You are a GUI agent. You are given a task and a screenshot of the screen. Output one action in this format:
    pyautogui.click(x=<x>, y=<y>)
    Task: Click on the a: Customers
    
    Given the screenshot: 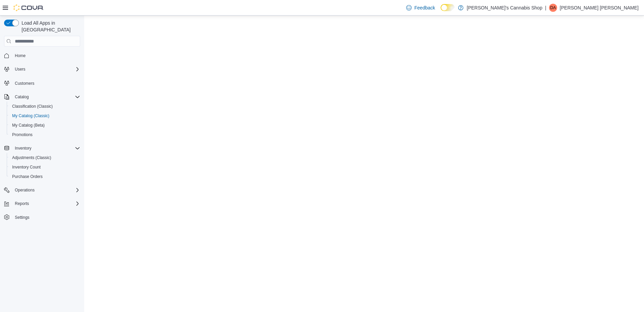 What is the action you would take?
    pyautogui.click(x=24, y=83)
    